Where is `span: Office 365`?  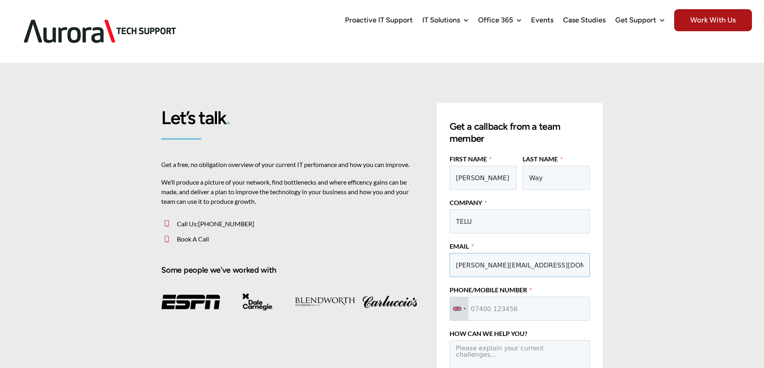
span: Office 365 is located at coordinates (495, 20).